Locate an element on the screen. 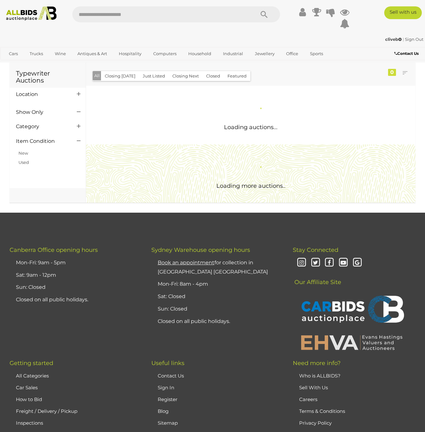 The height and width of the screenshot is (432, 425). div: 0 is located at coordinates (392, 72).